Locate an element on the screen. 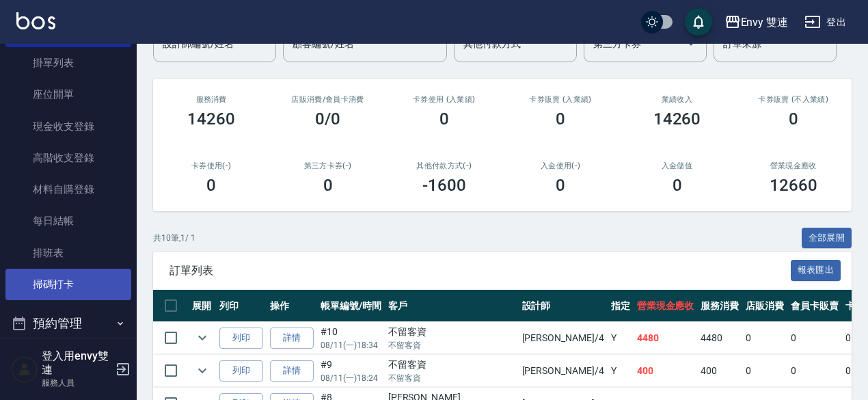 The image size is (868, 400). a: 報表匯出 is located at coordinates (816, 270).